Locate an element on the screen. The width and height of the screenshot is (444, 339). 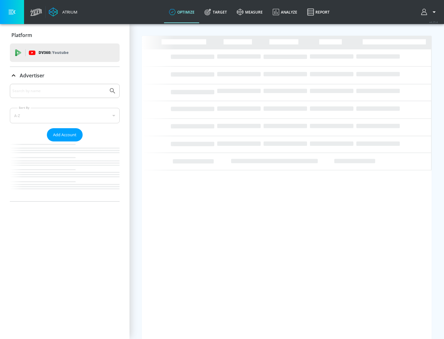
p: DV360: is located at coordinates (53, 53).